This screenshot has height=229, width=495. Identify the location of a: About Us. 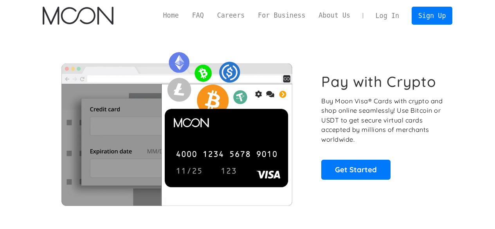
(334, 15).